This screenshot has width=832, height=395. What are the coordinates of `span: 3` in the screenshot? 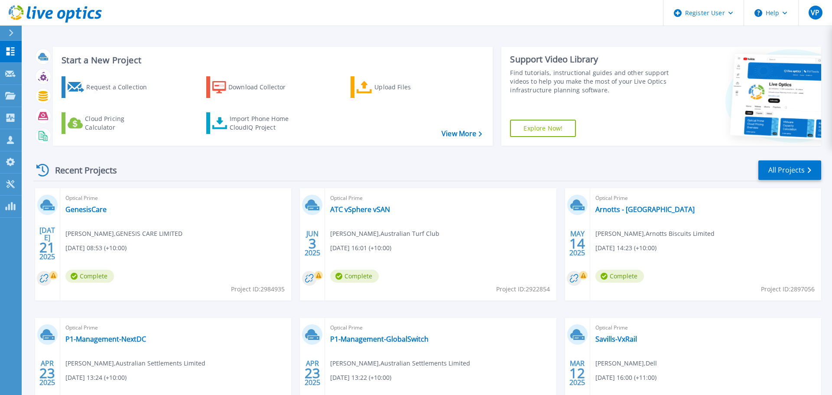 It's located at (313, 243).